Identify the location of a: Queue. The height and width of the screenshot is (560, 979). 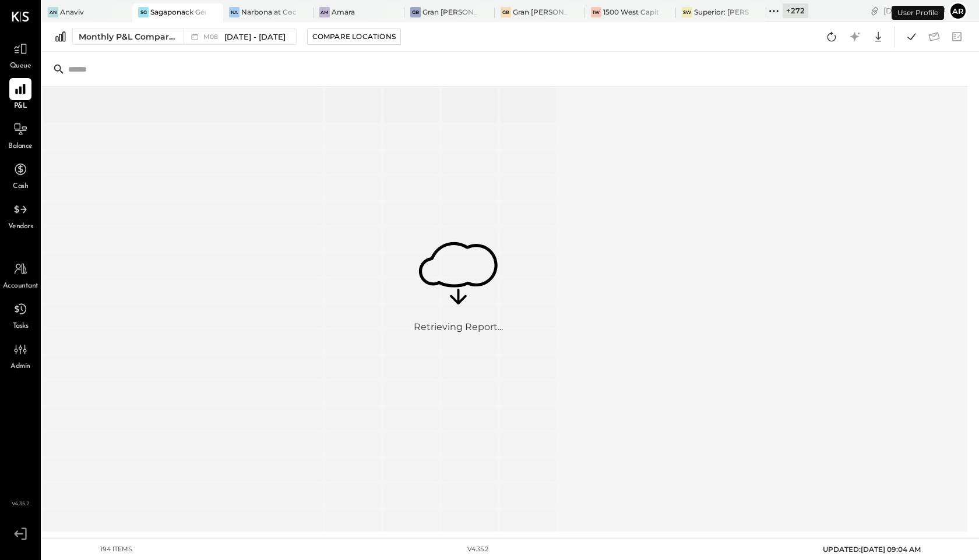
(20, 55).